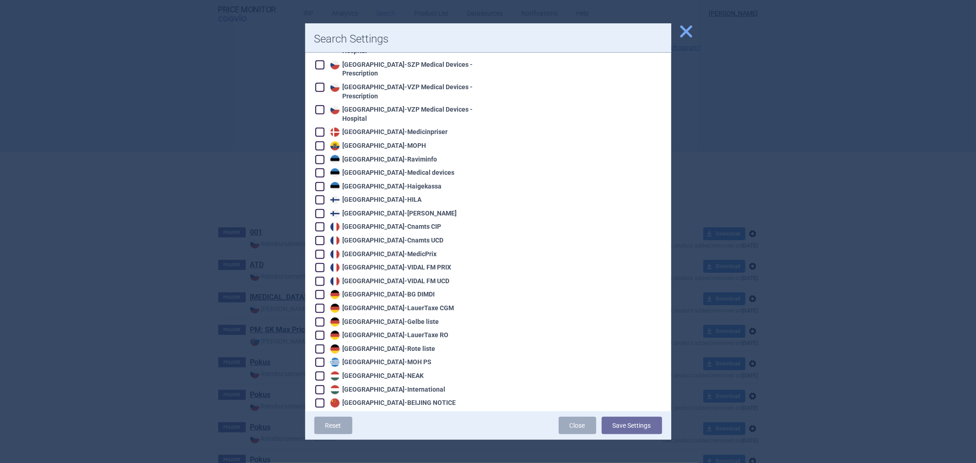 The width and height of the screenshot is (976, 463). Describe the element at coordinates (577, 425) in the screenshot. I see `a: Close` at that location.